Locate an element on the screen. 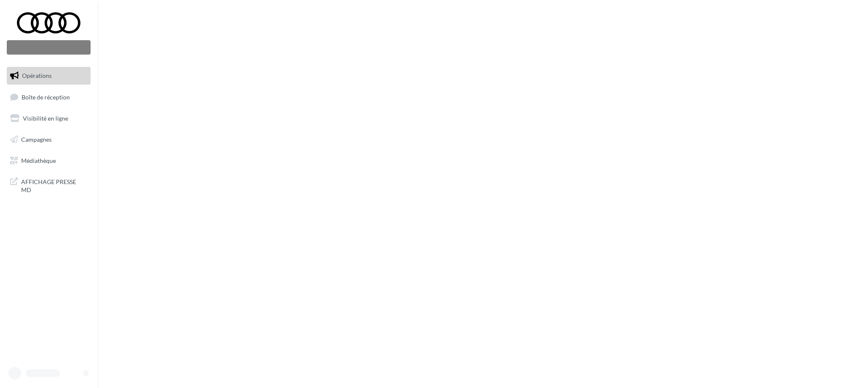 The image size is (868, 388). span: Visibilité en ligne is located at coordinates (45, 118).